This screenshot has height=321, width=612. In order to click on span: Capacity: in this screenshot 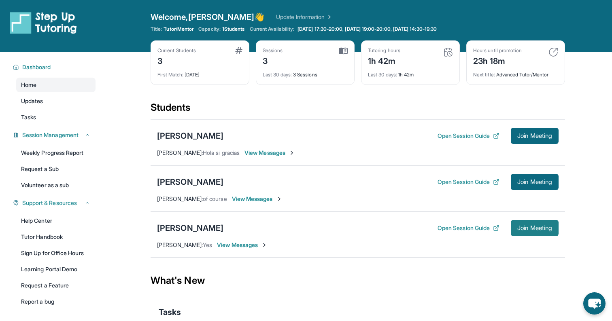, I will do `click(209, 29)`.